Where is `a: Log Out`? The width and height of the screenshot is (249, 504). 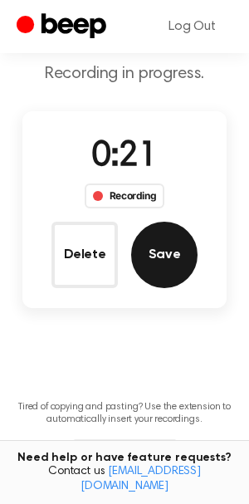
a: Log Out is located at coordinates (192, 27).